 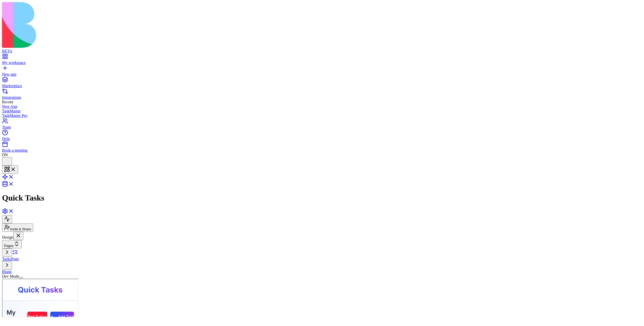 I want to click on div: Blank, so click(x=31, y=271).